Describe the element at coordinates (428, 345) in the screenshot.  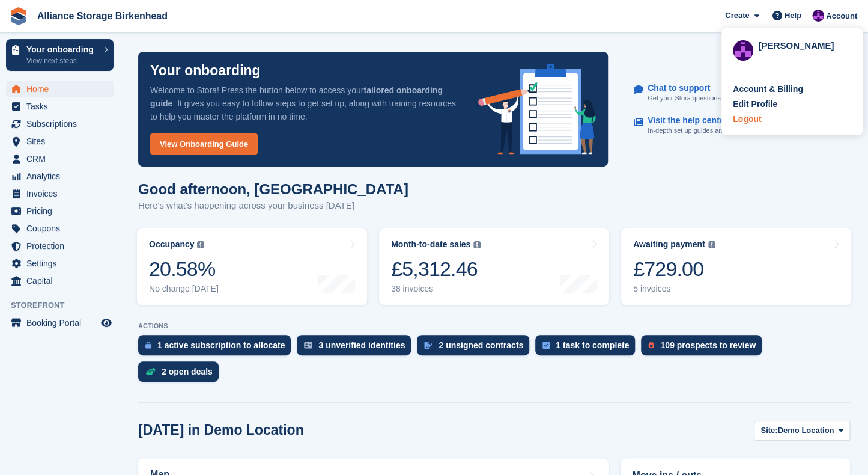
I see `img: contract_signature_icon-13c848040528278c33f63329250d36e43548de30e8caae1d1a13099fd9432cc5.svg` at that location.